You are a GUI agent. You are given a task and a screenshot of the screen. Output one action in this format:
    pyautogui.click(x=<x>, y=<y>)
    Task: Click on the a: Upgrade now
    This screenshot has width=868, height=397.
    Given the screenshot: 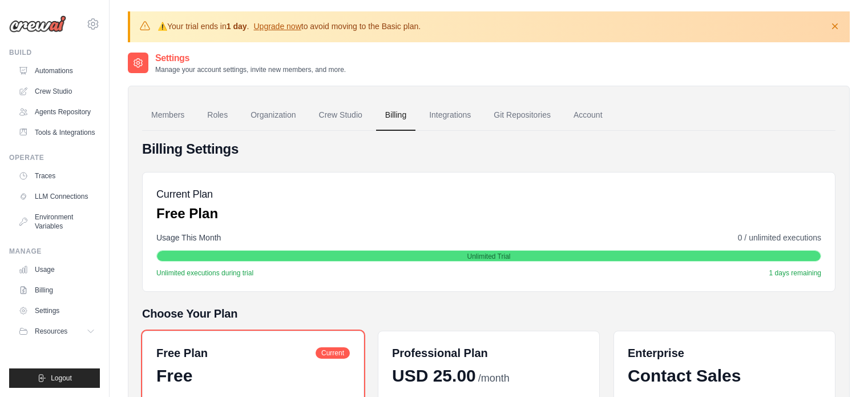 What is the action you would take?
    pyautogui.click(x=277, y=26)
    